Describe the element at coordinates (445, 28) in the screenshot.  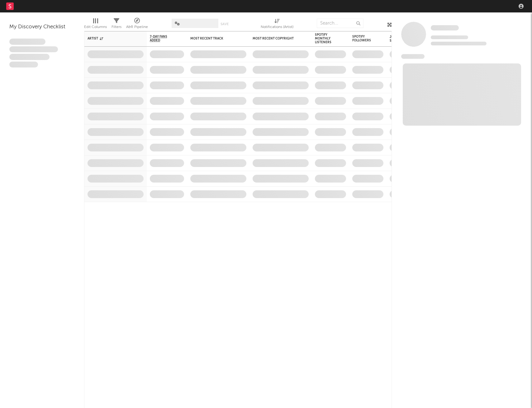
I see `a: Some Artist` at that location.